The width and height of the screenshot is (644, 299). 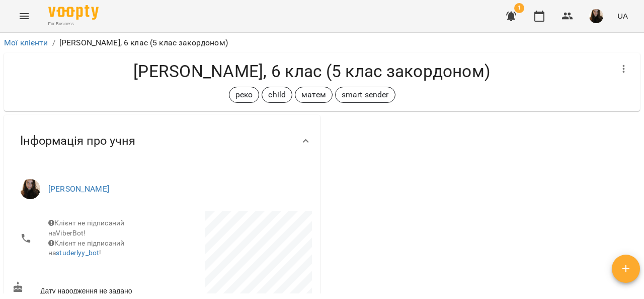 What do you see at coordinates (24, 16) in the screenshot?
I see `button: Menu` at bounding box center [24, 16].